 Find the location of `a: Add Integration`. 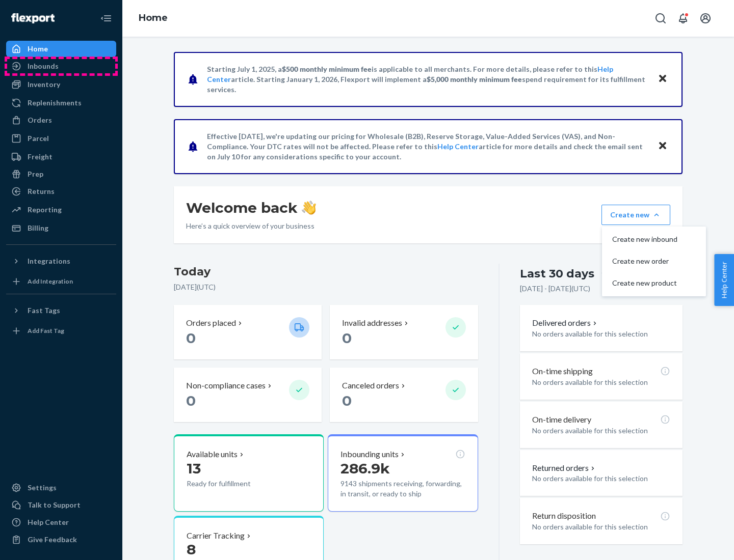

a: Add Integration is located at coordinates (61, 282).